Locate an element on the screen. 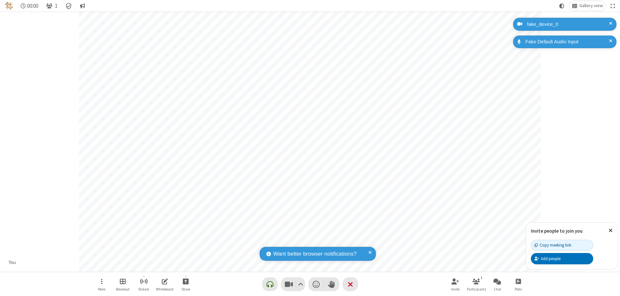 The image size is (620, 296). span: Share is located at coordinates (186, 289).